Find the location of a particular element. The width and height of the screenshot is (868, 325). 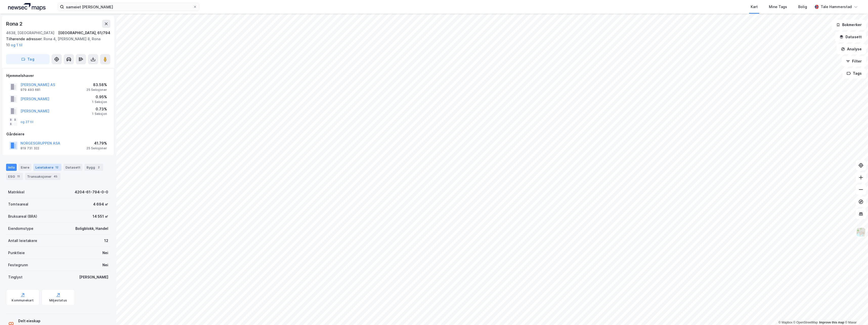

button: Tag is located at coordinates (28, 59).